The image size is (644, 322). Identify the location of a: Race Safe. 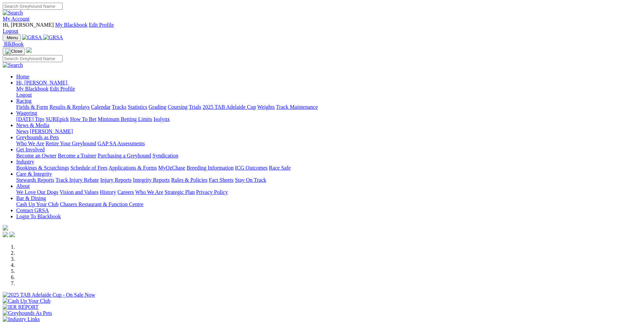
(280, 168).